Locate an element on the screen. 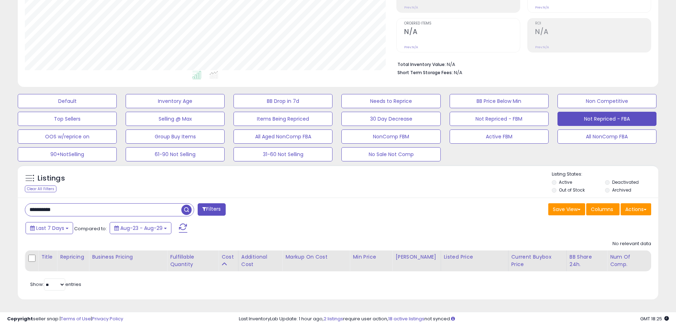 The width and height of the screenshot is (676, 326). div: seller snap | | is located at coordinates (65, 319).